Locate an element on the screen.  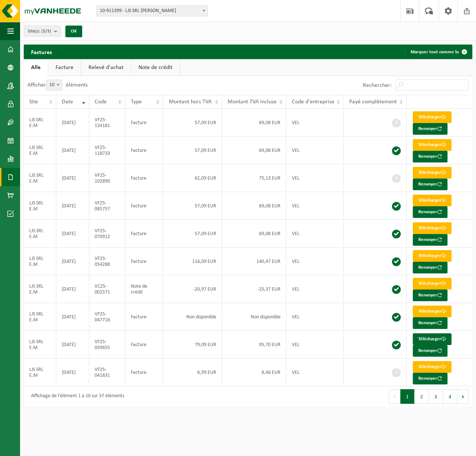
button: Previous is located at coordinates (394, 396).